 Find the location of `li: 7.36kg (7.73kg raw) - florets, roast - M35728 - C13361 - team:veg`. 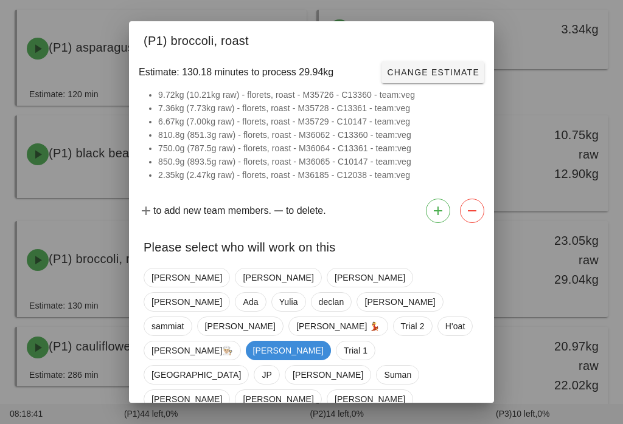

li: 7.36kg (7.73kg raw) - florets, roast - M35728 - C13361 - team:veg is located at coordinates (319, 108).